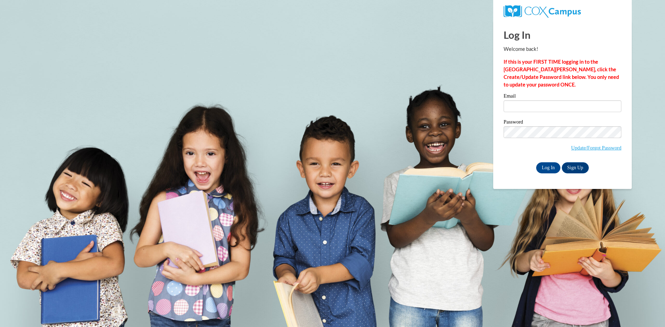  What do you see at coordinates (562, 97) in the screenshot?
I see `label: Email` at bounding box center [562, 97].